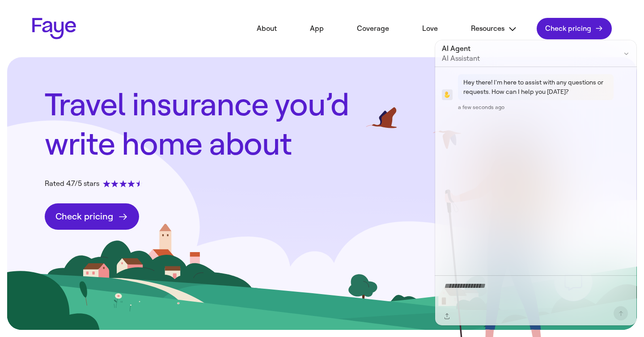  Describe the element at coordinates (206, 125) in the screenshot. I see `h1: Travel insurance you’d write home about` at that location.